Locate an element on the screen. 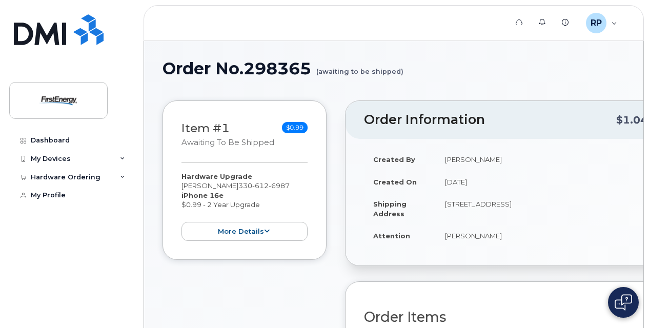 The height and width of the screenshot is (328, 649). img: Open chat is located at coordinates (624, 303).